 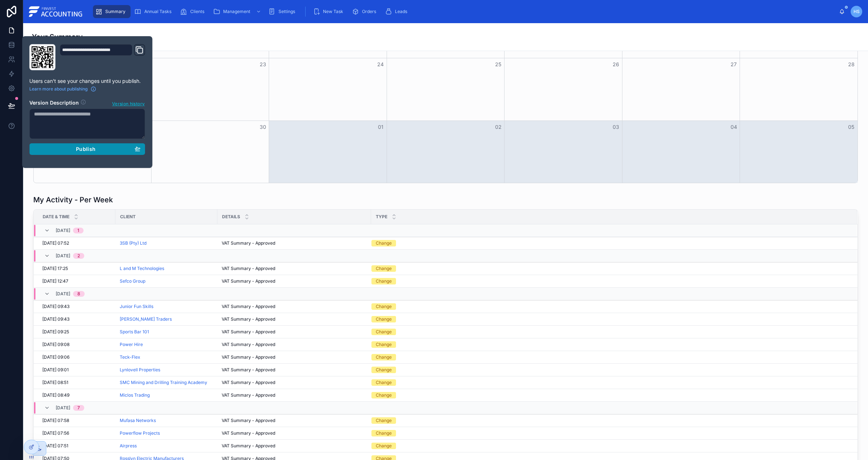 What do you see at coordinates (135, 396) in the screenshot?
I see `span: Miclos Trading` at bounding box center [135, 396].